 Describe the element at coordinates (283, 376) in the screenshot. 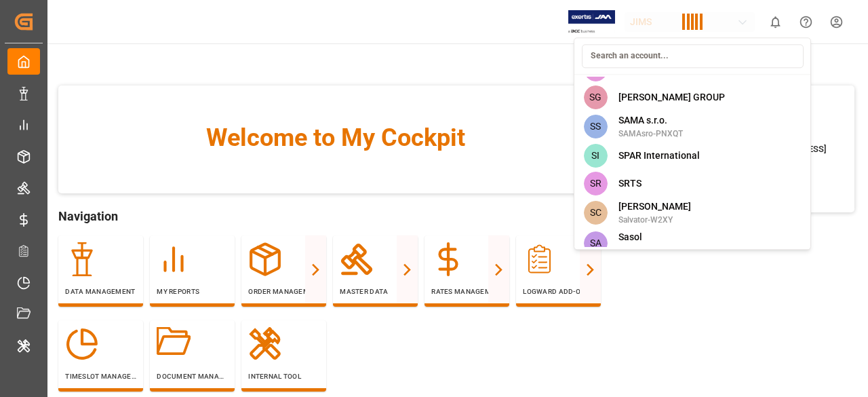

I see `p: Internal Tool` at that location.